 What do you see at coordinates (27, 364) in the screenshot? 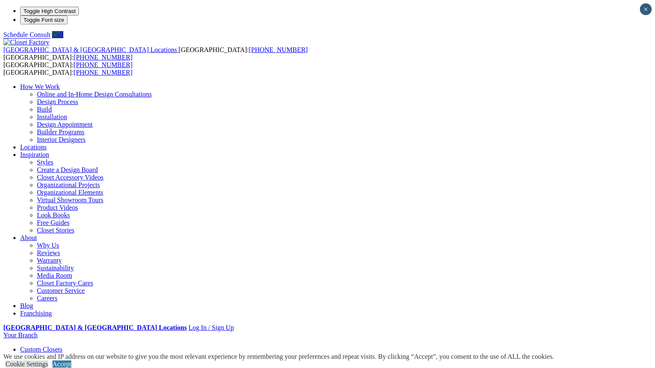
I see `a: Cookie Settings` at bounding box center [27, 364].